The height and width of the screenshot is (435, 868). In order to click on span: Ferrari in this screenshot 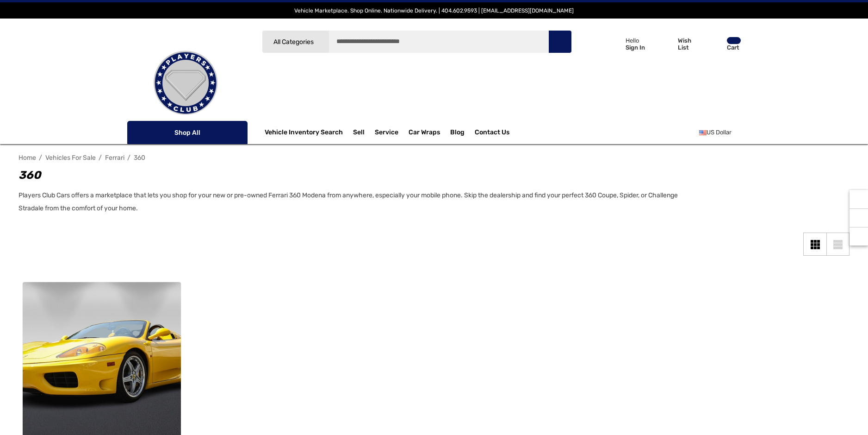, I will do `click(115, 157)`.